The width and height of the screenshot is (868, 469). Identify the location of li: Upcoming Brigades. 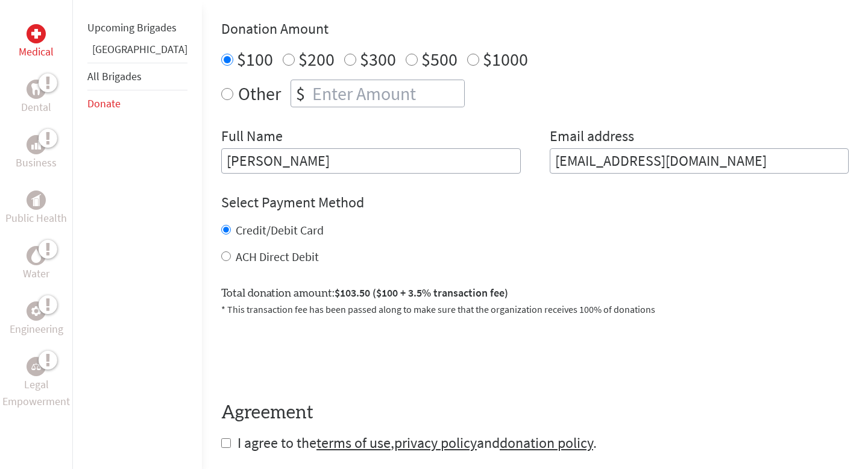
(137, 28).